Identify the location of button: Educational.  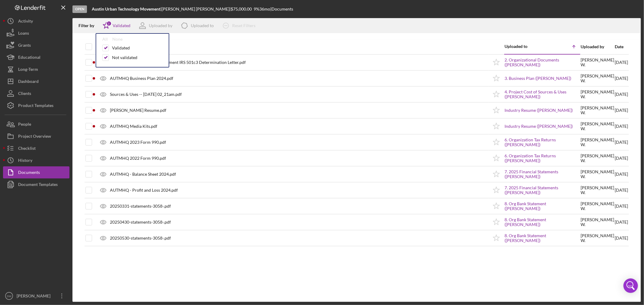
(36, 57).